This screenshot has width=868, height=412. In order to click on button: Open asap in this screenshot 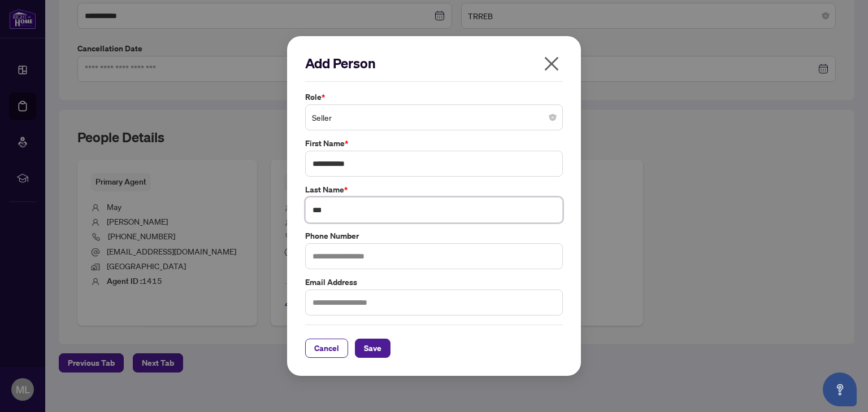, I will do `click(840, 389)`.